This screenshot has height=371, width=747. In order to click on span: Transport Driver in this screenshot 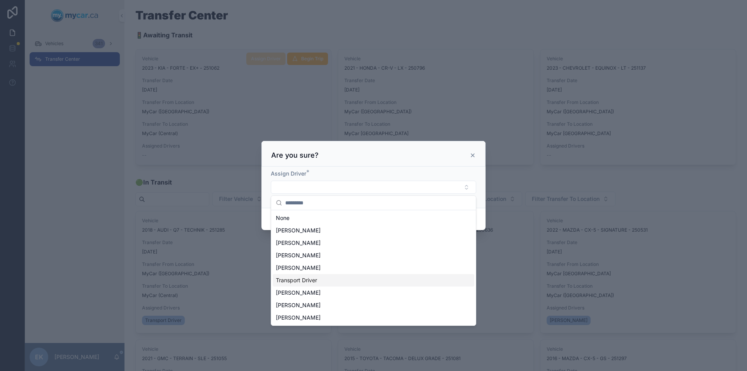, I will do `click(297, 280)`.